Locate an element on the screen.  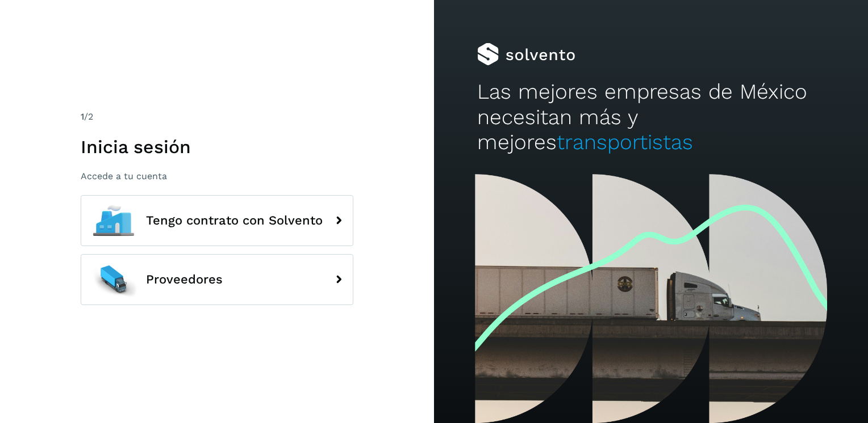
span: 1 is located at coordinates (83, 116).